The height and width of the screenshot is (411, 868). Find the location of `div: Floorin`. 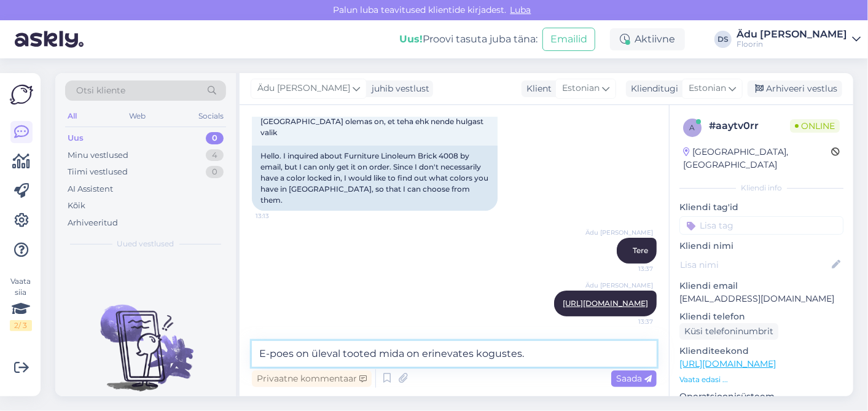

div: Floorin is located at coordinates (792, 45).